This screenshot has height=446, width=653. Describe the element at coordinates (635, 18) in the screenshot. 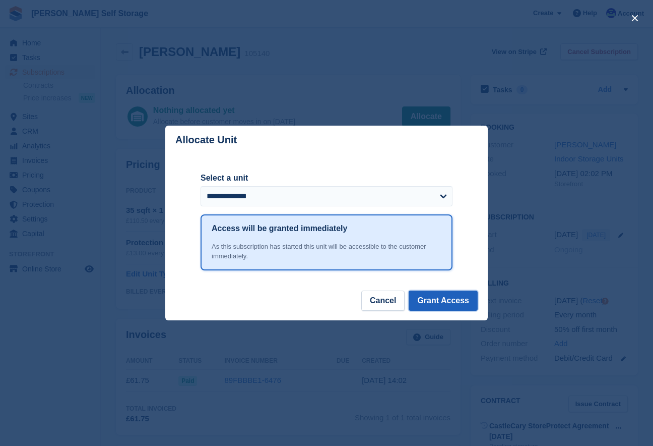

I see `button: close` at that location.